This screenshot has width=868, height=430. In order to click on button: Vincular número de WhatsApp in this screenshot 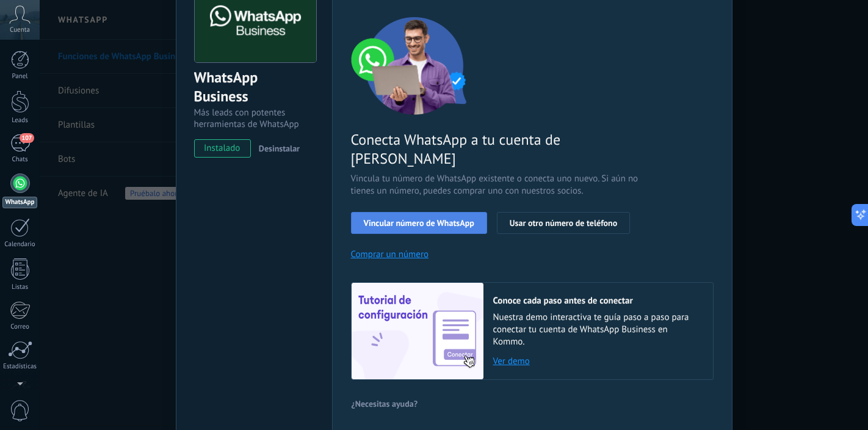, I will do `click(419, 223)`.